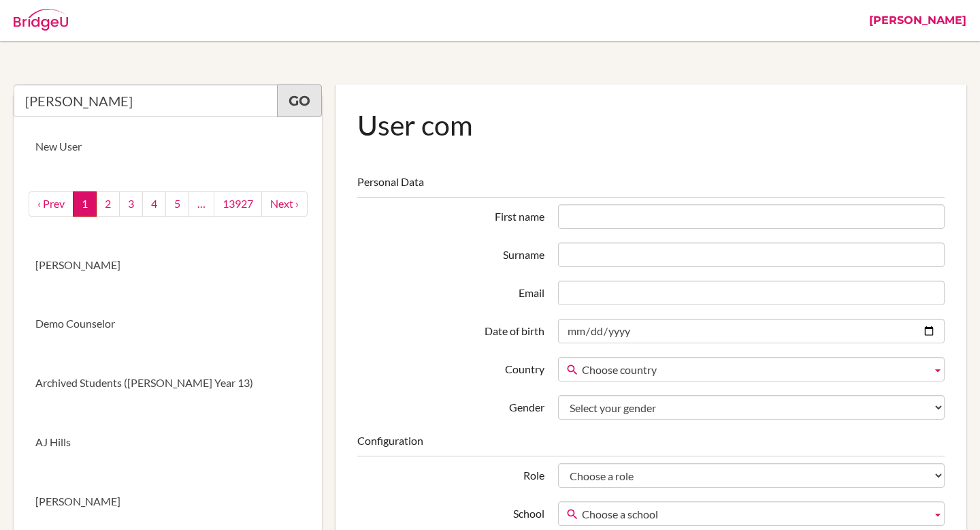  I want to click on span: Choose country, so click(754, 370).